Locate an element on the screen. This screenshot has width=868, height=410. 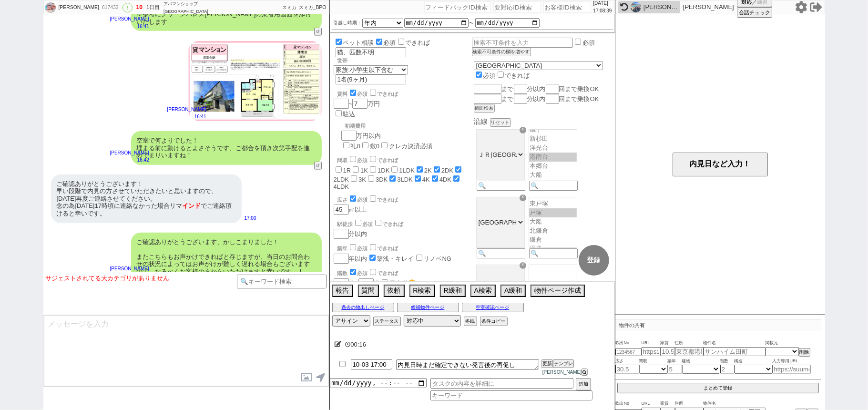
button: 過去の物出しページ is located at coordinates (363, 307).